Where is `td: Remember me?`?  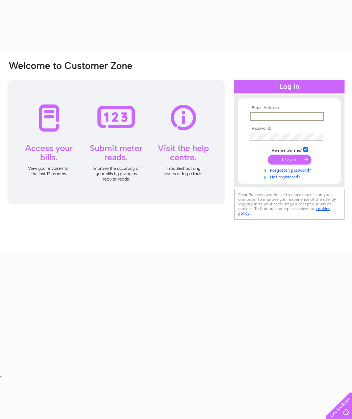 td: Remember me? is located at coordinates (289, 150).